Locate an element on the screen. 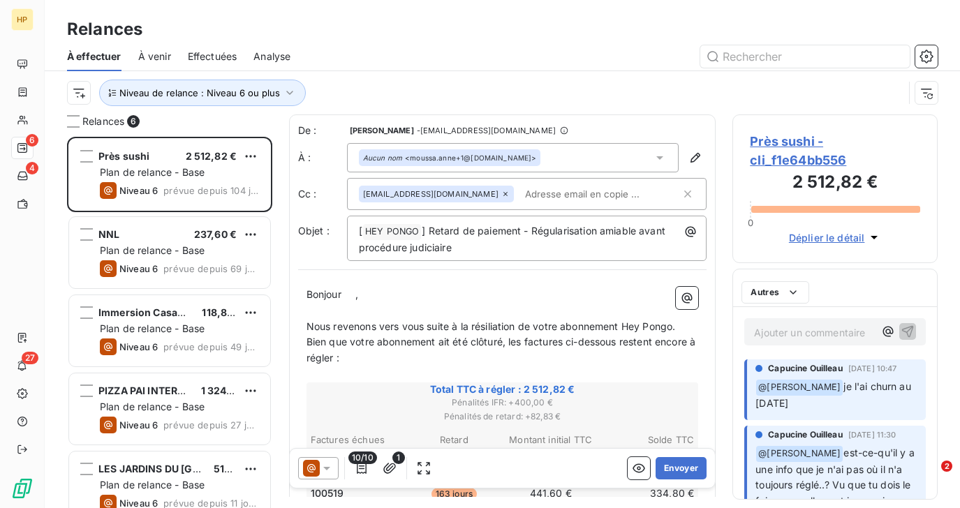  button: Déplier le détail is located at coordinates (835, 237).